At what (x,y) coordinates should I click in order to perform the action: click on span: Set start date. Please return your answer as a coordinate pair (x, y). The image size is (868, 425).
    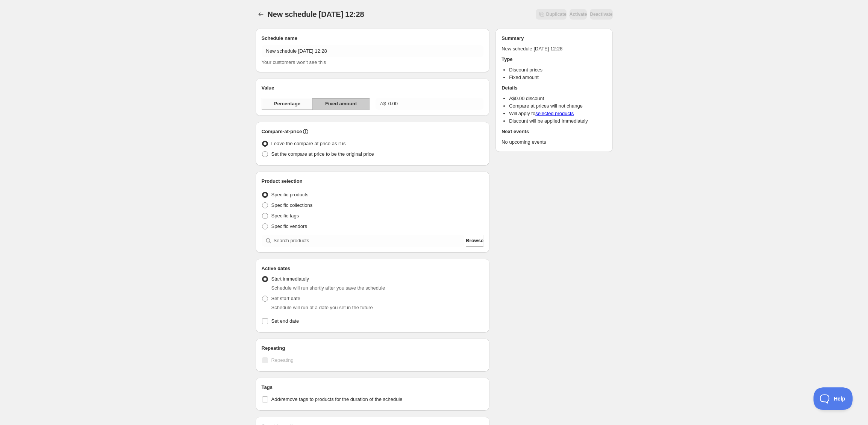
    Looking at the image, I should click on (286, 298).